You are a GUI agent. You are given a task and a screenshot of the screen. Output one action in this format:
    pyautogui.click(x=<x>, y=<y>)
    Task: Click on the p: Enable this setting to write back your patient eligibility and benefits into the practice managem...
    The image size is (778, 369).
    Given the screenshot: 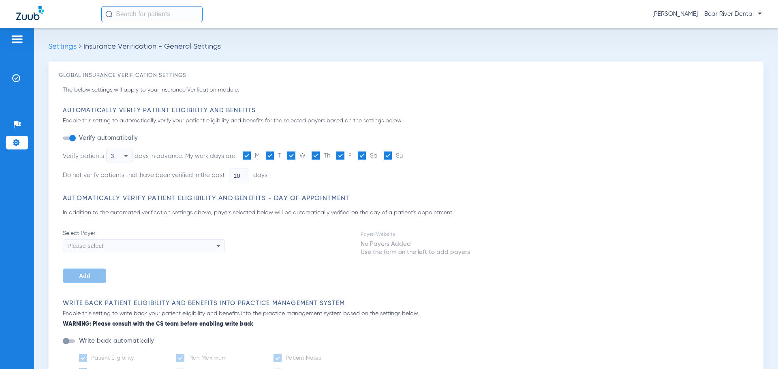 What is the action you would take?
    pyautogui.click(x=408, y=319)
    